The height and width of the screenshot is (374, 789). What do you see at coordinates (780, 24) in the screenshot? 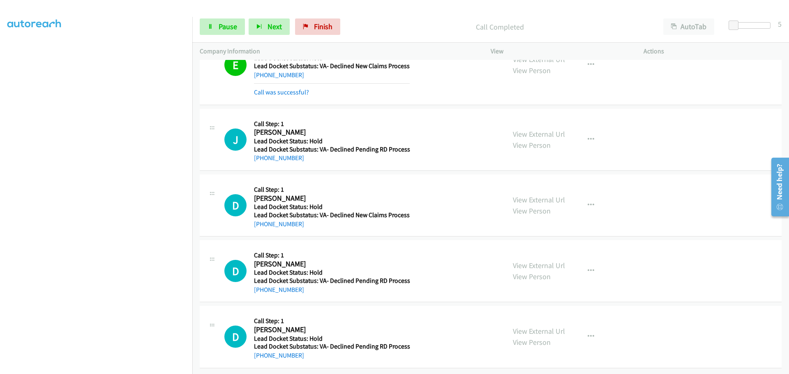
I see `div: 5` at bounding box center [780, 24].